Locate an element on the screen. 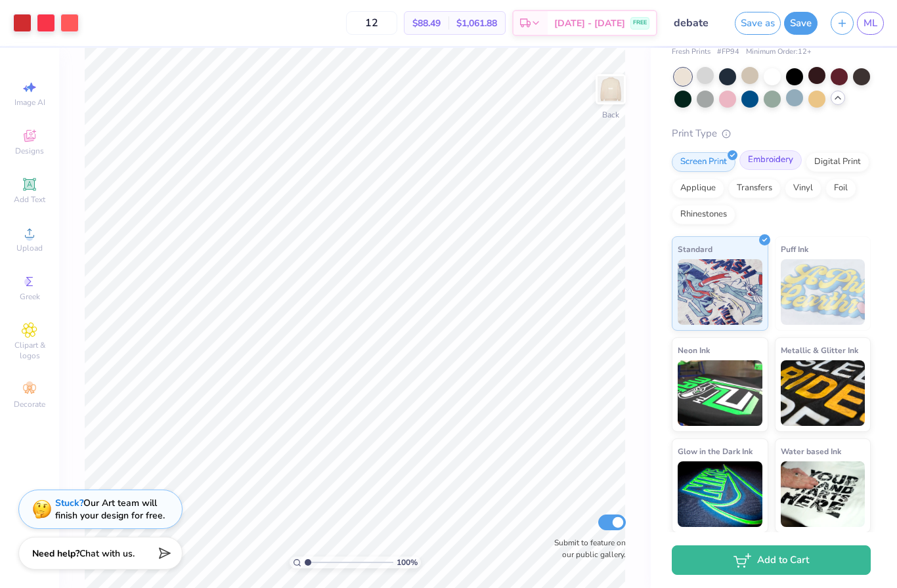  img: Water based Ink is located at coordinates (823, 494).